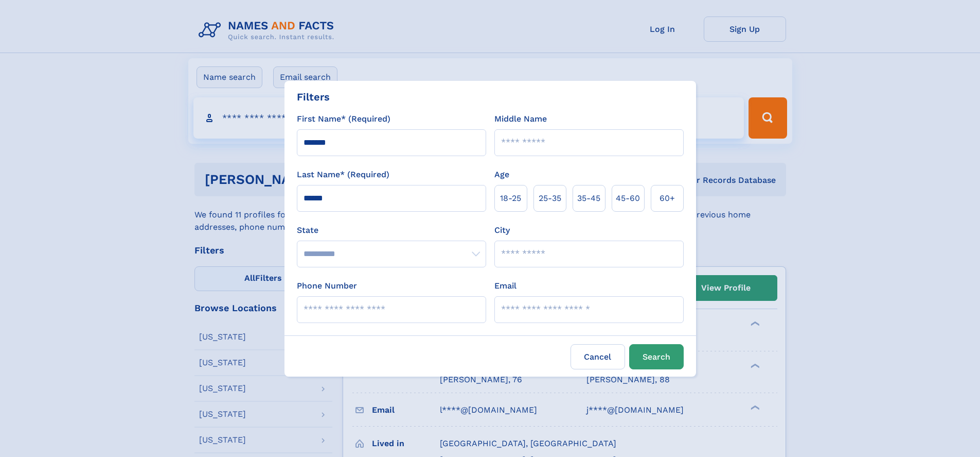 This screenshot has height=457, width=980. Describe the element at coordinates (344, 119) in the screenshot. I see `label: First Name* (Required)` at that location.